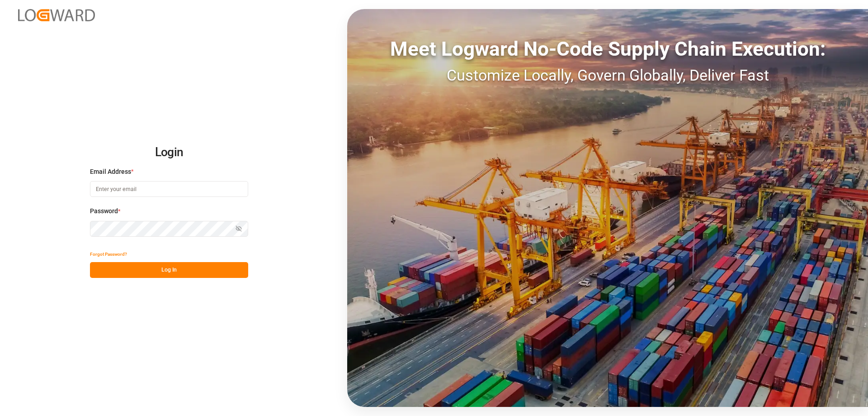 The width and height of the screenshot is (868, 416). Describe the element at coordinates (607, 49) in the screenshot. I see `div: Meet Logward No-Code Supply Chain Execution:` at that location.